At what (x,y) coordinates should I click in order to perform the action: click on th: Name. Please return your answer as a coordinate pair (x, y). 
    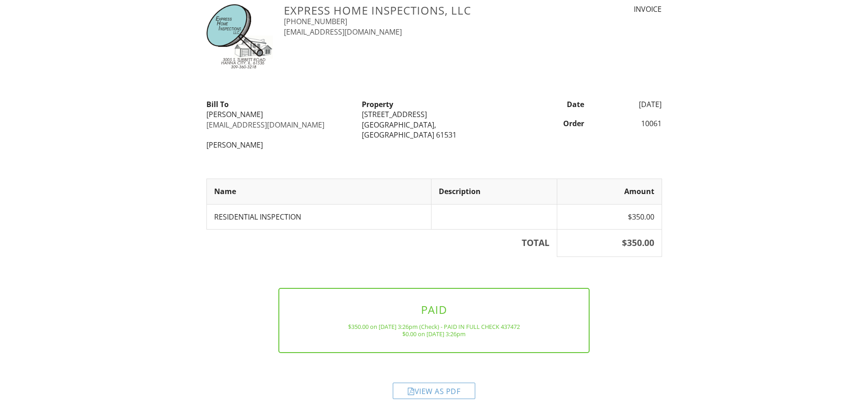
    Looking at the image, I should click on (319, 191).